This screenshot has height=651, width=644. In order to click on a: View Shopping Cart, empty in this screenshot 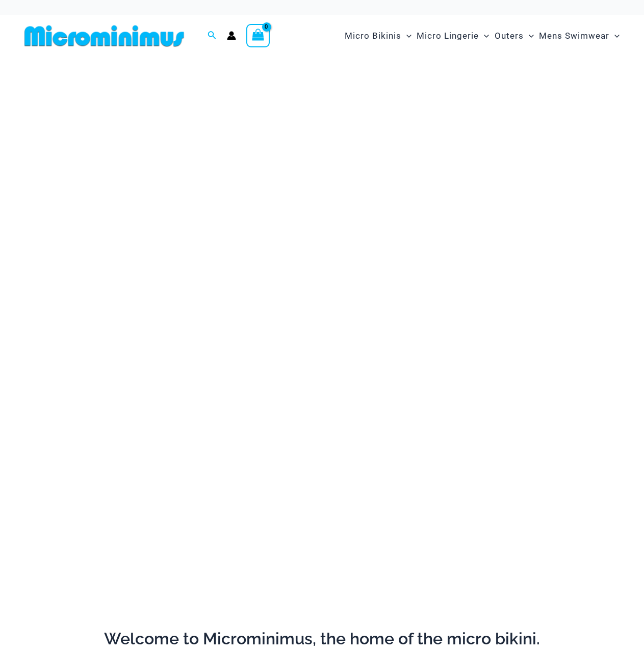, I will do `click(258, 35)`.